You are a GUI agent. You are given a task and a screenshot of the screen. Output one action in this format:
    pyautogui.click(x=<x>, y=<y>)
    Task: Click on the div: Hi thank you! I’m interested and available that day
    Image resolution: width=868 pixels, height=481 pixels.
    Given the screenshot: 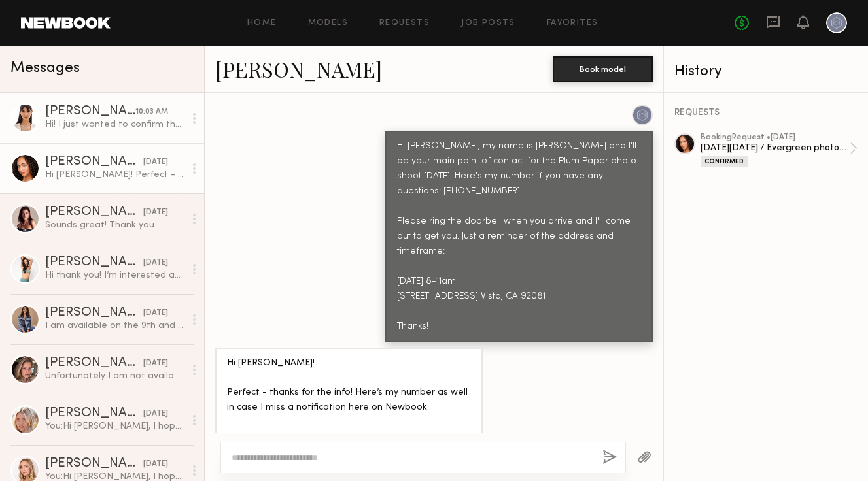 What is the action you would take?
    pyautogui.click(x=114, y=275)
    